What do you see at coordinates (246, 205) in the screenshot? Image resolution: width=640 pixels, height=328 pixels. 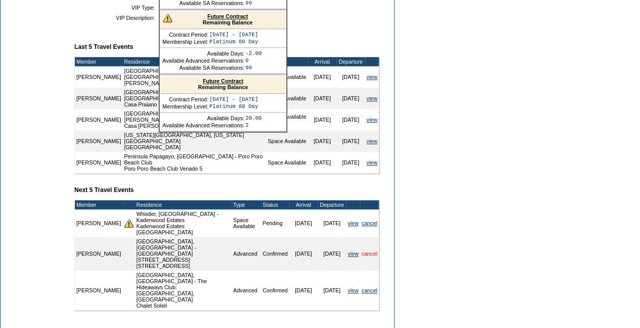 I see `td: Type` at bounding box center [246, 205].